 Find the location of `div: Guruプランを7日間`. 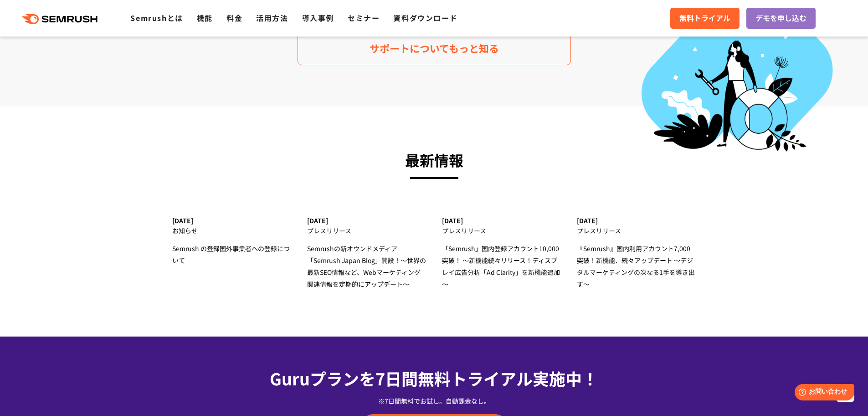

div: Guruプランを7日間 is located at coordinates (435, 377).